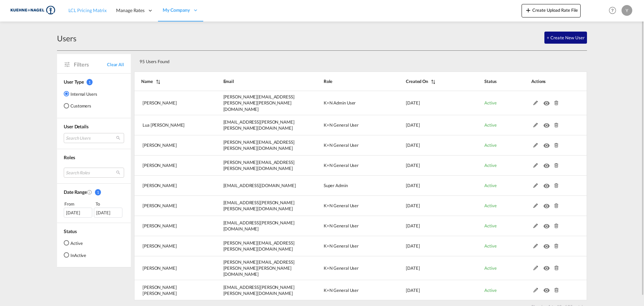  What do you see at coordinates (75, 255) in the screenshot?
I see `md-radio-button: InActive` at bounding box center [75, 255].